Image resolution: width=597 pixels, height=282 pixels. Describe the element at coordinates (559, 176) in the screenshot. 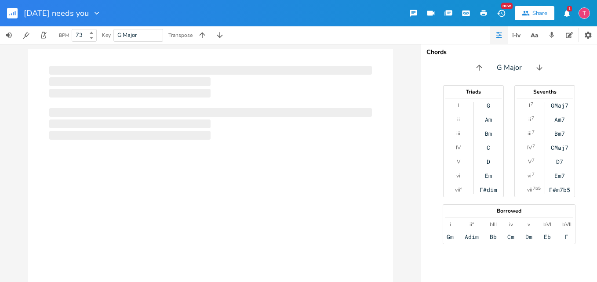

I see `div: Em7` at that location.